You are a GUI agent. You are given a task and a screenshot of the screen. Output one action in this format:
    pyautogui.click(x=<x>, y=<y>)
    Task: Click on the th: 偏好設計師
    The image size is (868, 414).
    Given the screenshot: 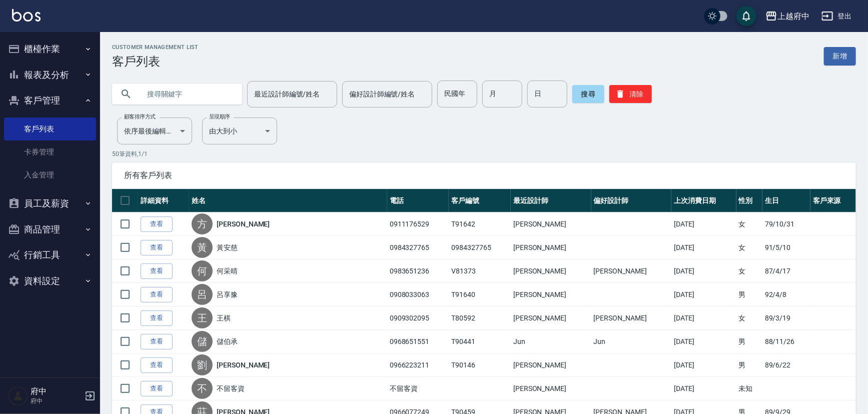 What is the action you would take?
    pyautogui.click(x=632, y=200)
    